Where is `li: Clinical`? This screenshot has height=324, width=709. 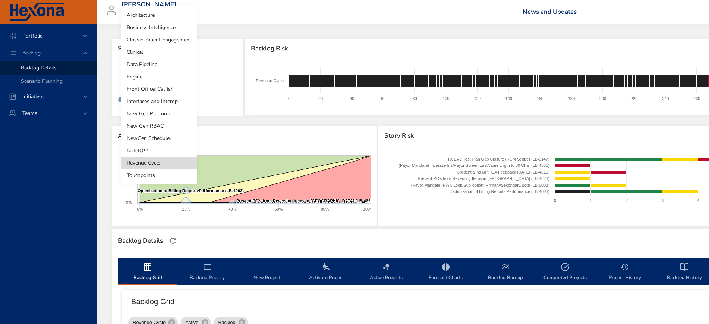 li: Clinical is located at coordinates (159, 52).